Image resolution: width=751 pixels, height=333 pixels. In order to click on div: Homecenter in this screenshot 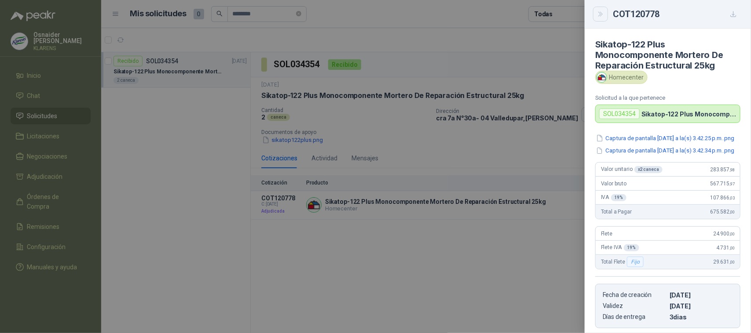, I will do `click(621, 77)`.